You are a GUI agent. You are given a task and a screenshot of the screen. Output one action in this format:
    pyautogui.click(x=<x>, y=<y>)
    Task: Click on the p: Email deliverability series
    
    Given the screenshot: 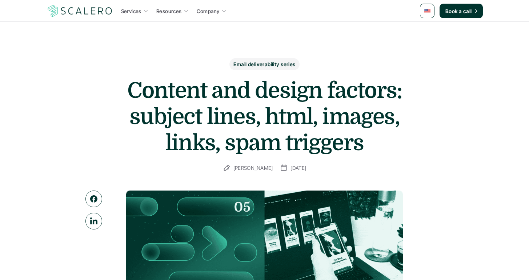 What is the action you would take?
    pyautogui.click(x=264, y=64)
    